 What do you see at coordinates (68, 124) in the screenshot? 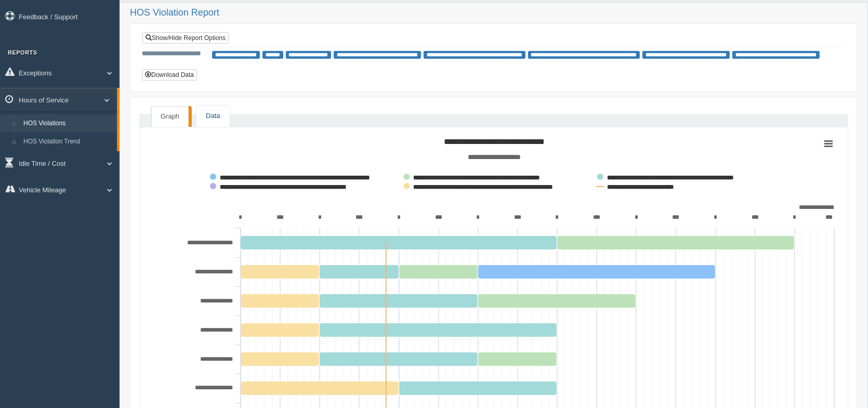
I see `a: HOS Violations` at bounding box center [68, 124].